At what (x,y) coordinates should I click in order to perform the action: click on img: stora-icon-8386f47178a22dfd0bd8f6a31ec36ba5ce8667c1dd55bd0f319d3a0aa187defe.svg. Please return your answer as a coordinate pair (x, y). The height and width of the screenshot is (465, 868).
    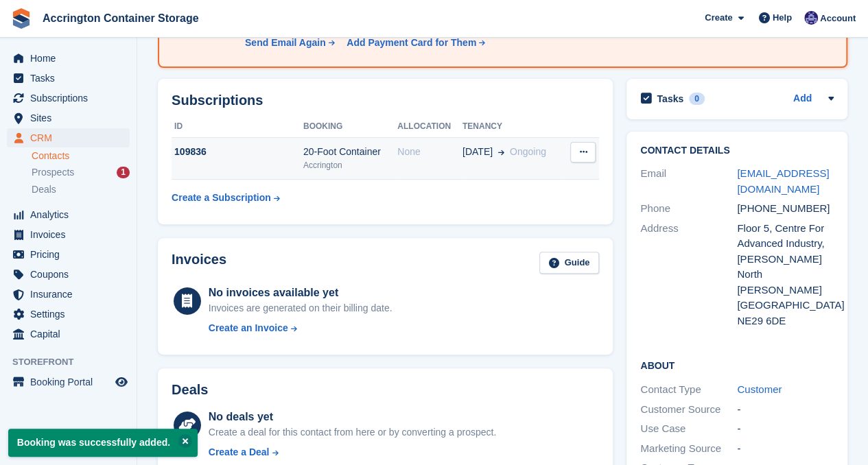
    Looking at the image, I should click on (21, 19).